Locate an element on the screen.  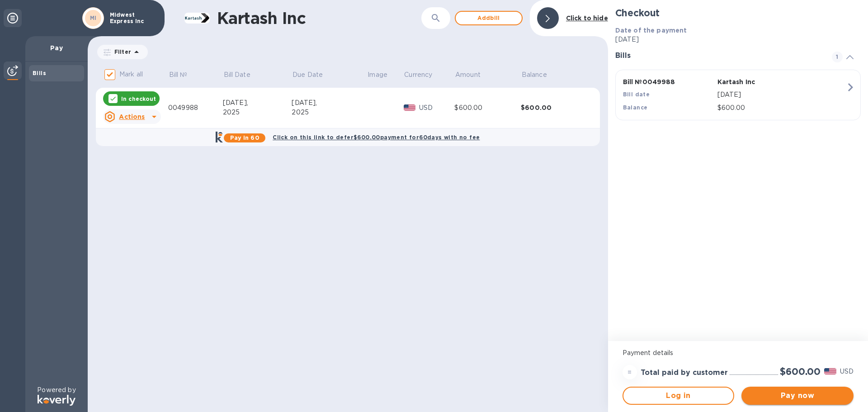
p: Image is located at coordinates (377, 75).